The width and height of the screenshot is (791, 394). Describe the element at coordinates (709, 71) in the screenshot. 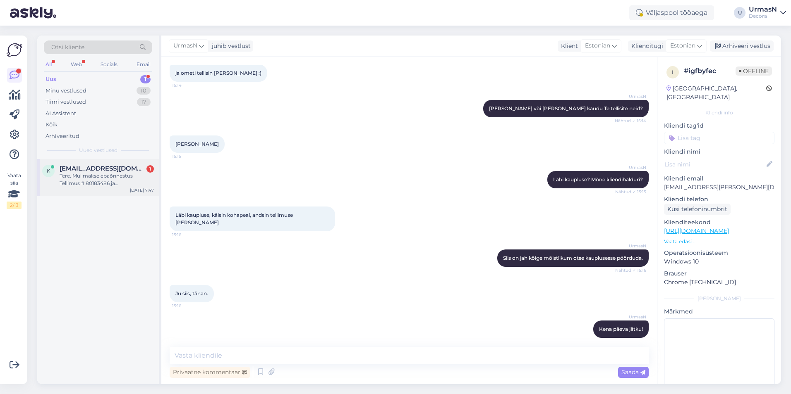

I see `div: # igfbyfec` at that location.